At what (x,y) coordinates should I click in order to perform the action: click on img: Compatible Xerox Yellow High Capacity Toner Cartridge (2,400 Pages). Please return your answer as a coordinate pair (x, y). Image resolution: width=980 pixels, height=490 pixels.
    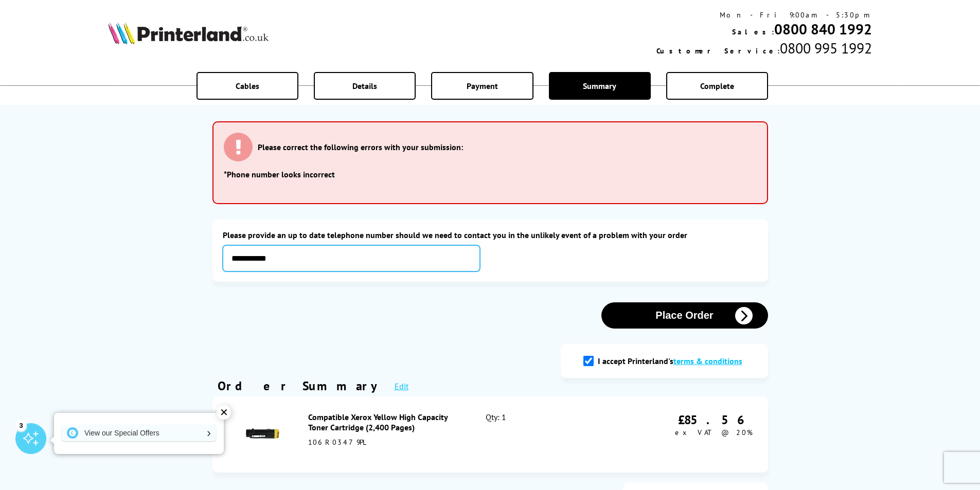
    Looking at the image, I should click on (263, 433).